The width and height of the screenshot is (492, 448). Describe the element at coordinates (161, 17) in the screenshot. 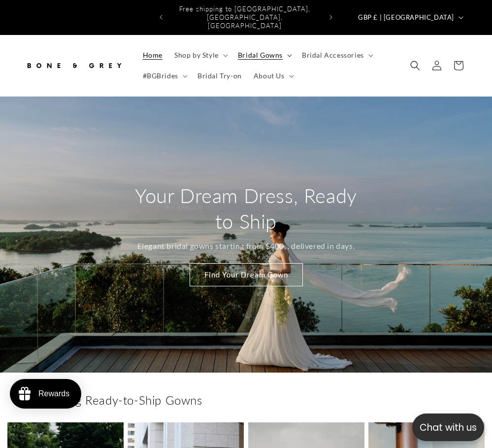

I see `button: Previous announcement` at that location.